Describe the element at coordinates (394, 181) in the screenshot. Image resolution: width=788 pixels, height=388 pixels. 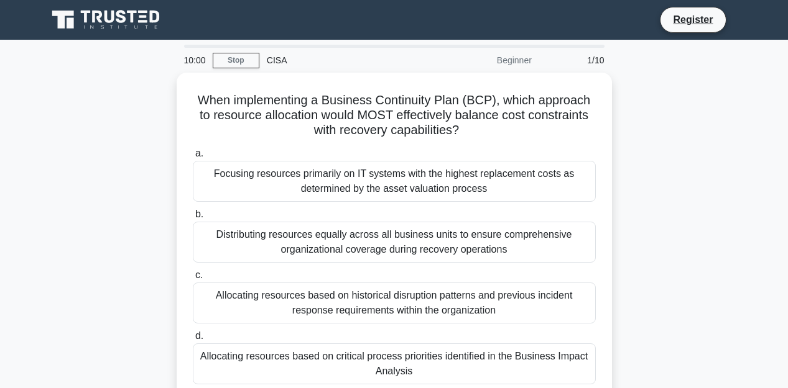
I see `div: Focusing resources primarily on IT systems with the highest replacement costs as determined by th...` at that location.